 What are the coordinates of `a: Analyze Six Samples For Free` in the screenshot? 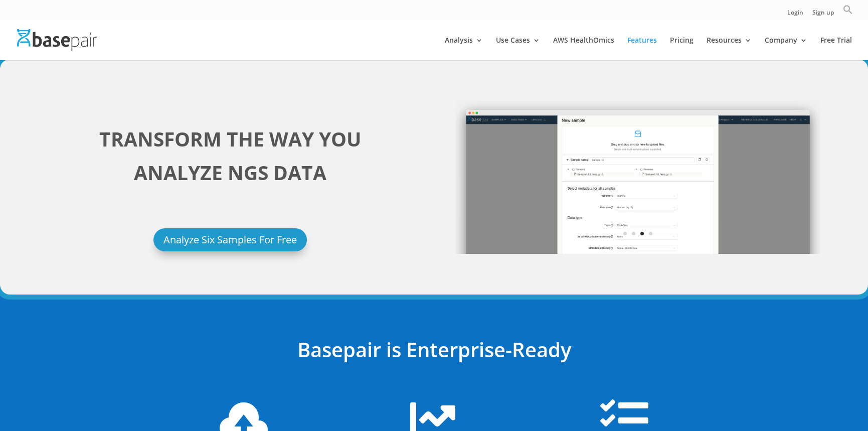 It's located at (230, 240).